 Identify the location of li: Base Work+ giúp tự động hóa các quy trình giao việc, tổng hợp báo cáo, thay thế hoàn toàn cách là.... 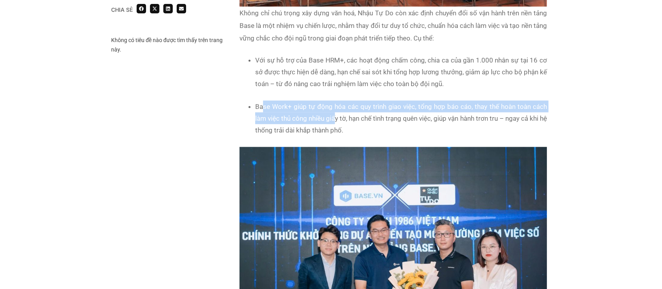
(401, 118).